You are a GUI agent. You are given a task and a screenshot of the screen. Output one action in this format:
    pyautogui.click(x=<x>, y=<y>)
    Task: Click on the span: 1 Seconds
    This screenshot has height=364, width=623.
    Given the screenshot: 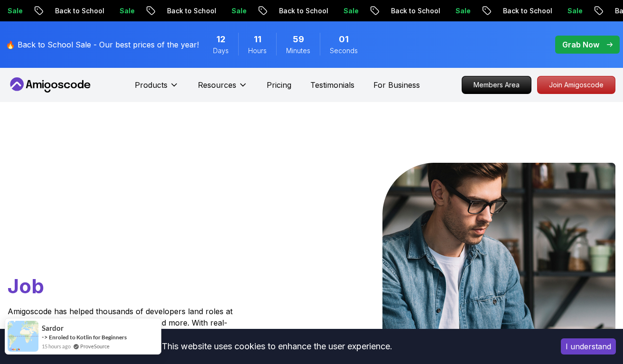 What is the action you would take?
    pyautogui.click(x=343, y=39)
    